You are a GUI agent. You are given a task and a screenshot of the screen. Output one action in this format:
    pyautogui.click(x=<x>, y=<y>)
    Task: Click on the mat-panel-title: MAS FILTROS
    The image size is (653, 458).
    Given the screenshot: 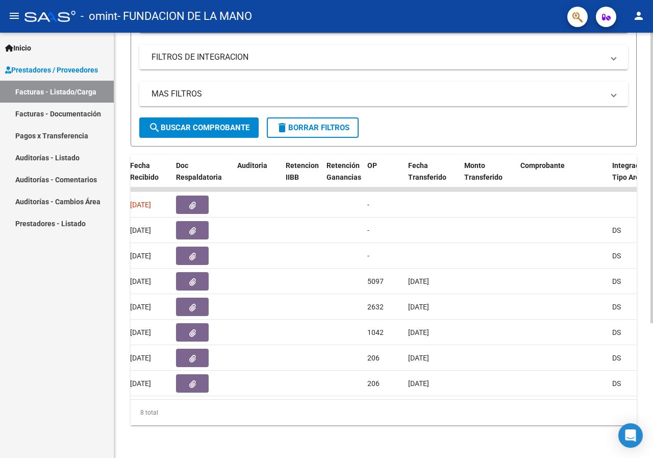 What is the action you would take?
    pyautogui.click(x=378, y=94)
    